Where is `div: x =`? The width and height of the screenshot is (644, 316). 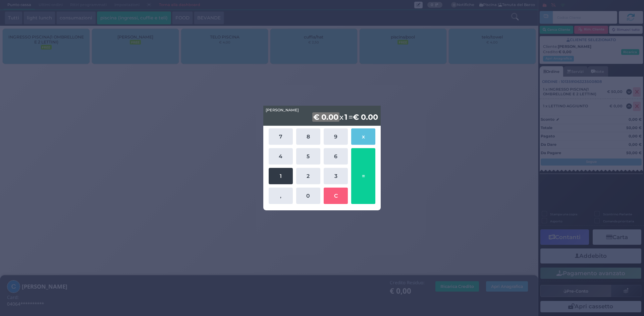
div: x = is located at coordinates (322, 116).